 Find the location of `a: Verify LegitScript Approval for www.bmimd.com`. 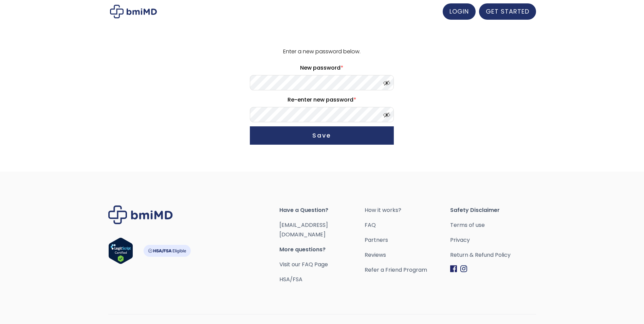

a: Verify LegitScript Approval for www.bmimd.com is located at coordinates (121, 252).